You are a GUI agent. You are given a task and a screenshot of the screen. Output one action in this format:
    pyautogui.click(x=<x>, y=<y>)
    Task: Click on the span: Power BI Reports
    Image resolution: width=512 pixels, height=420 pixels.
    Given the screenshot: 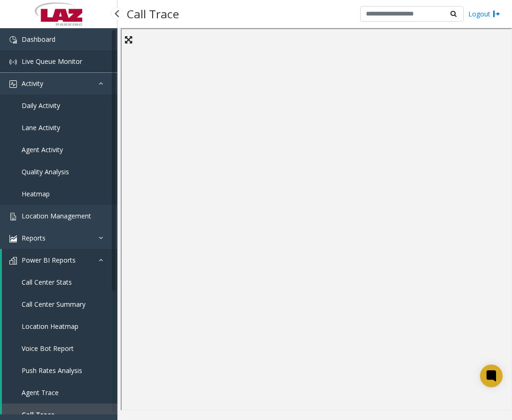 What is the action you would take?
    pyautogui.click(x=48, y=259)
    